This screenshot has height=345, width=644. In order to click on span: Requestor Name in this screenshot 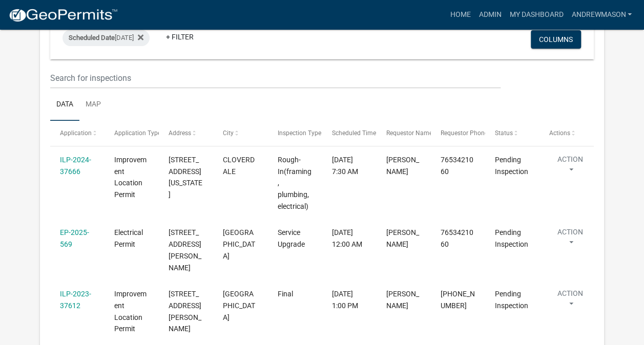, I will do `click(410, 133)`.